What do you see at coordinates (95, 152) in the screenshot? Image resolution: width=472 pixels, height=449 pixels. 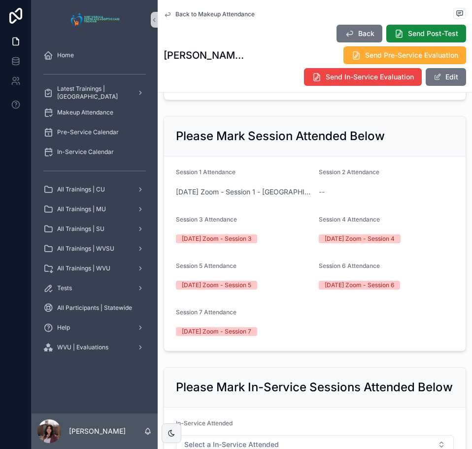 I see `a: In-Service Calendar` at bounding box center [95, 152].